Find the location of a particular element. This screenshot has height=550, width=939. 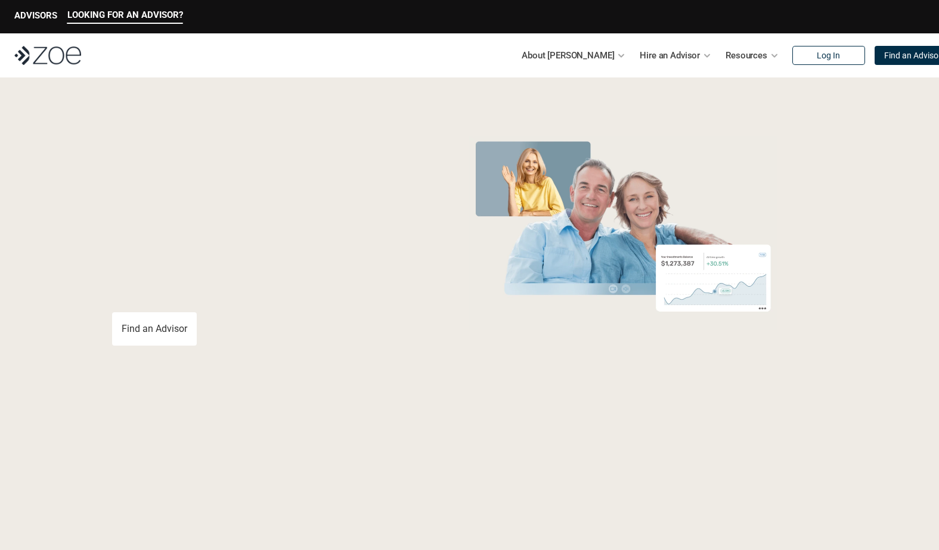

p: Find an Advisor is located at coordinates (154, 328).